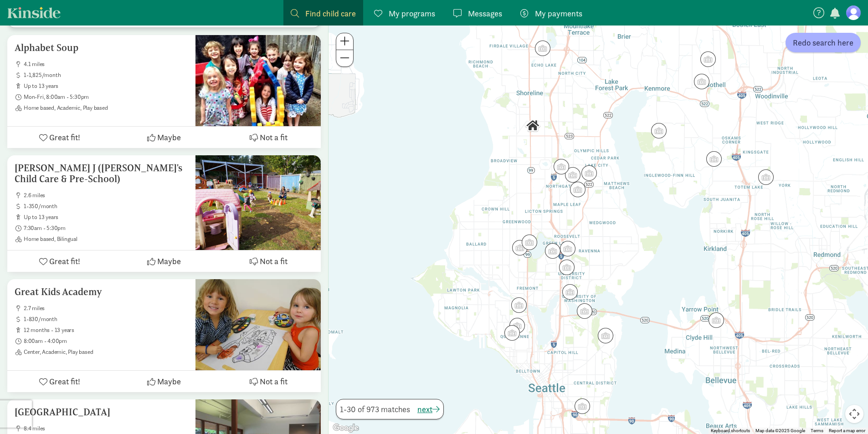  What do you see at coordinates (485, 14) in the screenshot?
I see `span: Messages` at bounding box center [485, 14].